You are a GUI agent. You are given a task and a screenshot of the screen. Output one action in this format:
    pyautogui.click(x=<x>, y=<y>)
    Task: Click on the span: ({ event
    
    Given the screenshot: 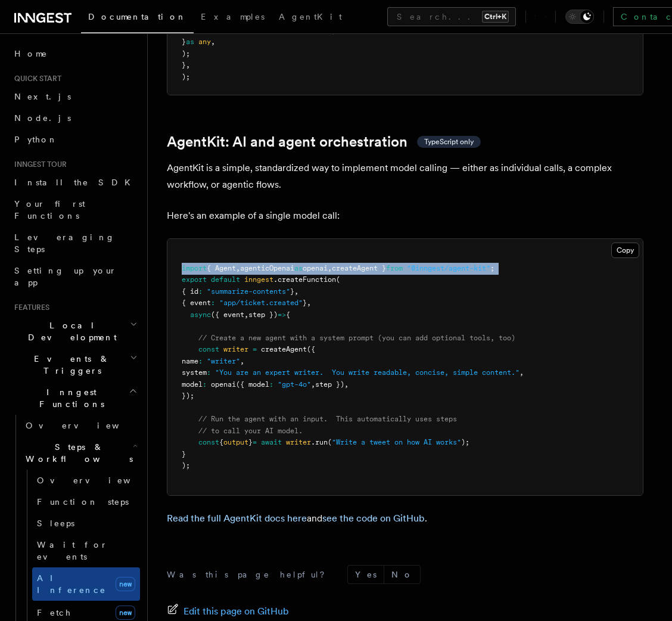 What is the action you would take?
    pyautogui.click(x=227, y=314)
    